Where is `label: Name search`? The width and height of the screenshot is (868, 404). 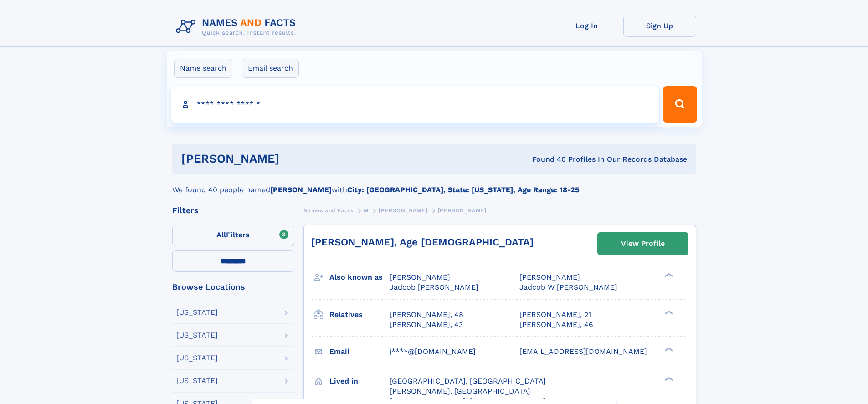 label: Name search is located at coordinates (203, 68).